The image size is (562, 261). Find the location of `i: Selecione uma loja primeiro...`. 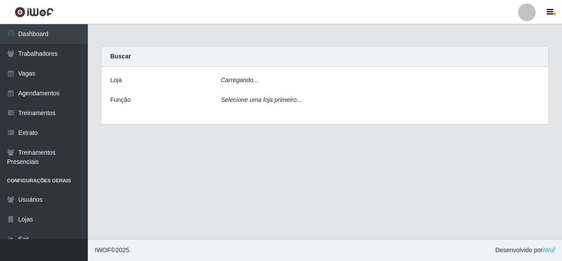

i: Selecione uma loja primeiro... is located at coordinates (261, 100).